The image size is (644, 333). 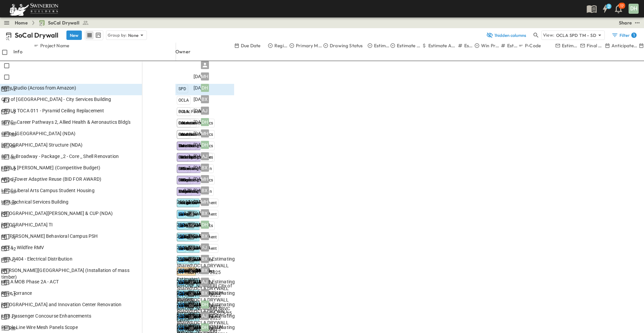 I want to click on span: 3, so click(x=190, y=304).